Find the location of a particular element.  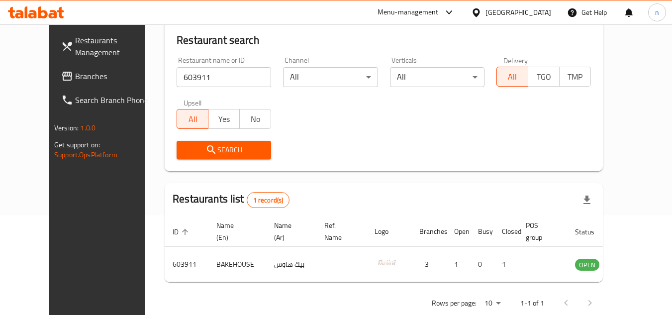

span: n is located at coordinates (657, 12).